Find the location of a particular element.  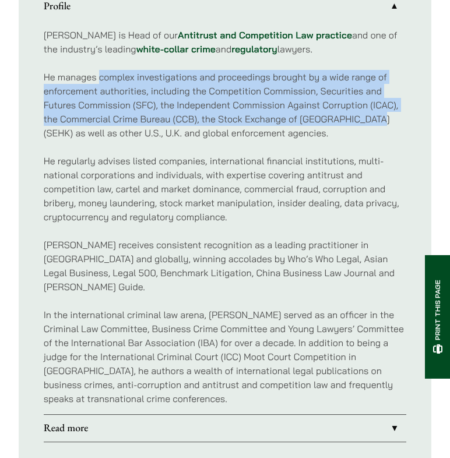

a: Antitrust and Competition Law practice is located at coordinates (265, 35).